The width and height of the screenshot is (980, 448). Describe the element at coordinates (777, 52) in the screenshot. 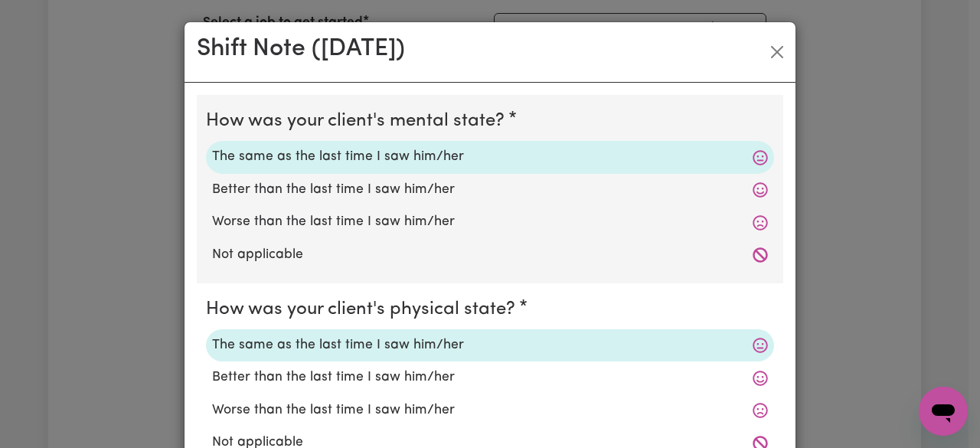

I see `button: Close` at that location.